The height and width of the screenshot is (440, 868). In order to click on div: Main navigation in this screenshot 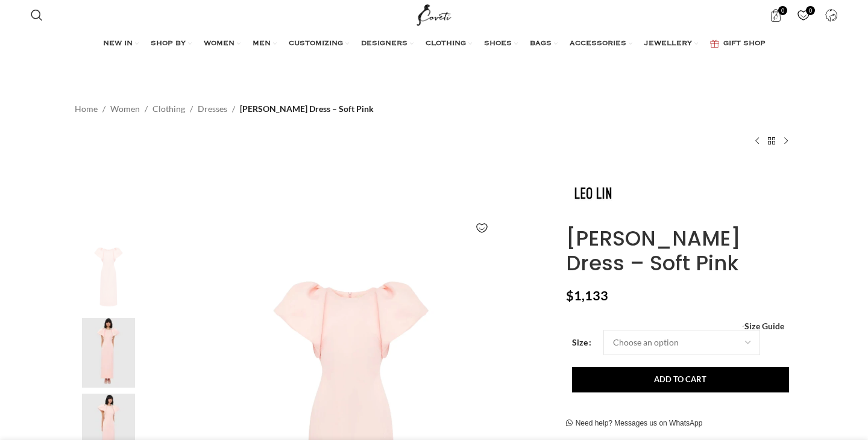, I will do `click(434, 44)`.